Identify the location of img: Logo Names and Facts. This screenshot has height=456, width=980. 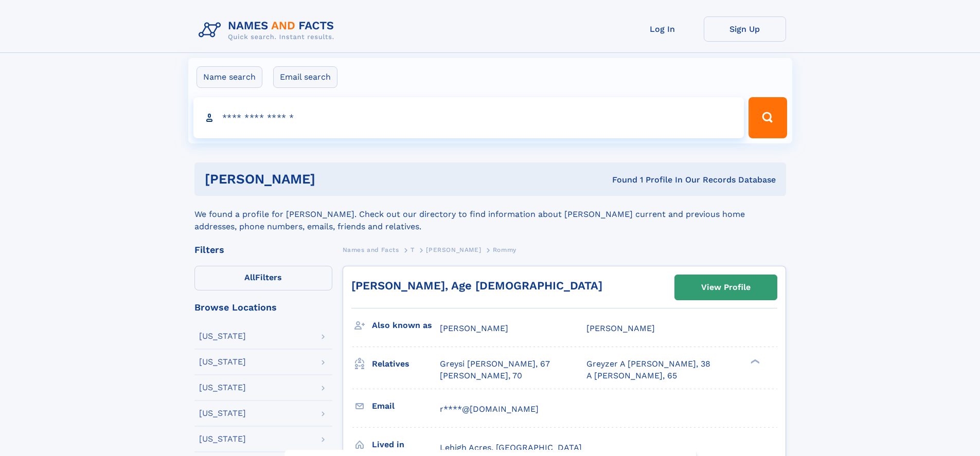
(268, 30).